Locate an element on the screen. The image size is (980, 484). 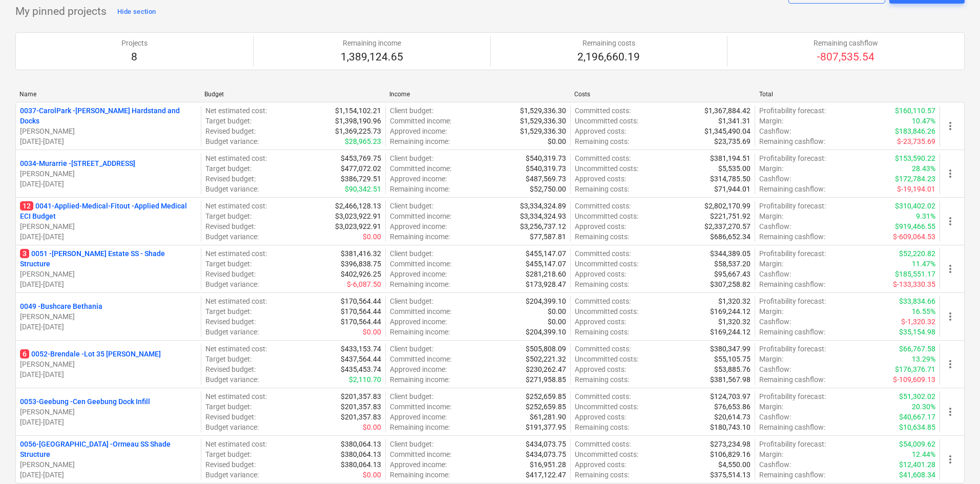
p: 10.47% is located at coordinates (924, 121).